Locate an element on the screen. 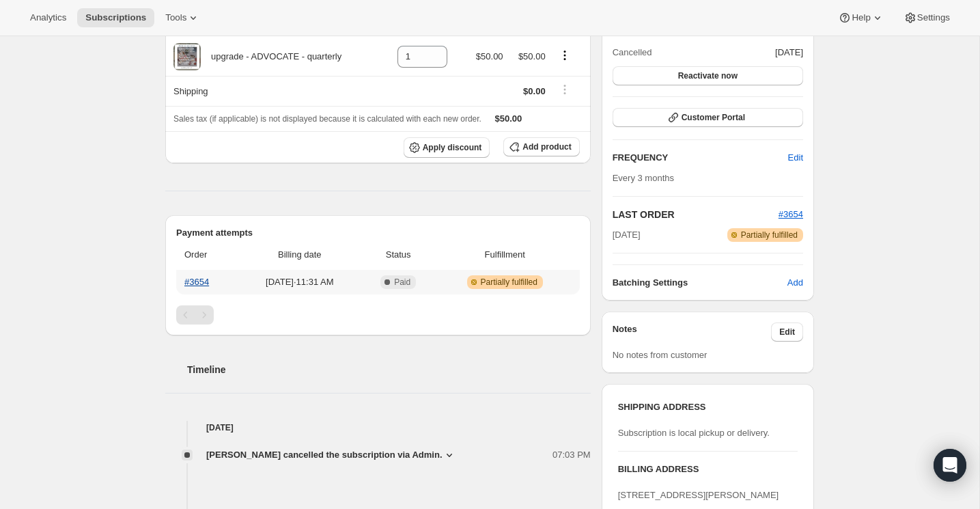  span: Subscriptions is located at coordinates (116, 18).